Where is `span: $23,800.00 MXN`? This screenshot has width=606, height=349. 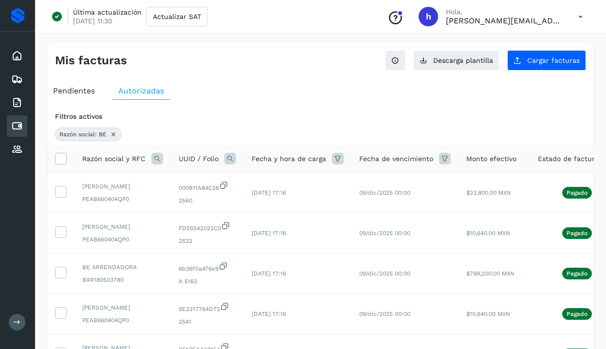
span: $23,800.00 MXN is located at coordinates (489, 193).